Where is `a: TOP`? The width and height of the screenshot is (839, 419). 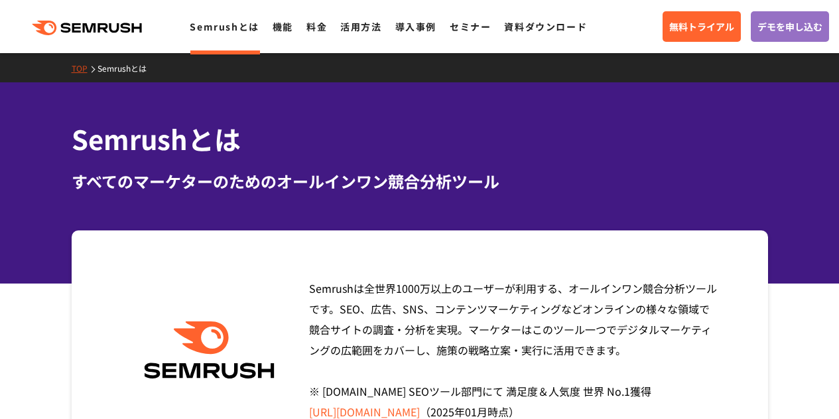
a: TOP is located at coordinates (84, 68).